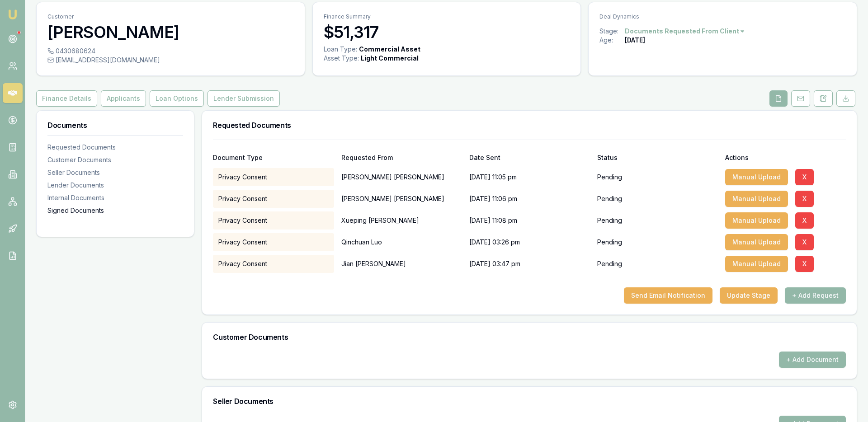 The image size is (868, 422). I want to click on button: Update Stage, so click(749, 296).